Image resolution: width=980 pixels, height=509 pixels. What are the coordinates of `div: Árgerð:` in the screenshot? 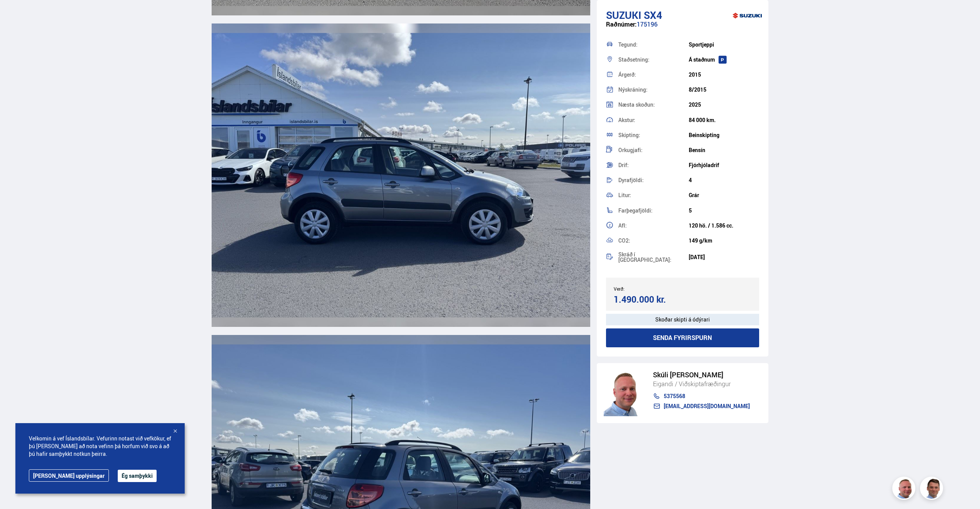 It's located at (653, 75).